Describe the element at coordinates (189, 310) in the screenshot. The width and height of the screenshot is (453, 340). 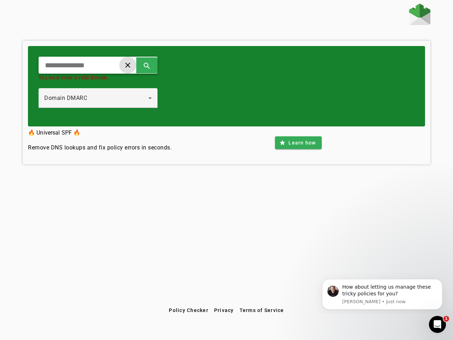
I see `button: Policy Checker` at that location.